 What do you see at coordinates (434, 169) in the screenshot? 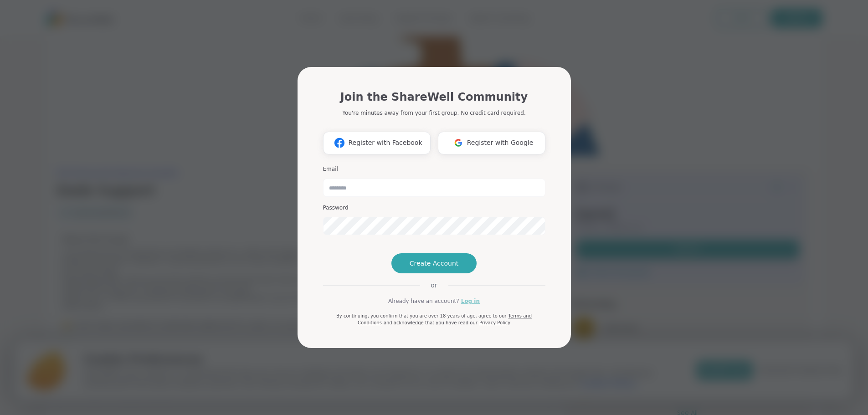
I see `h3: Email` at bounding box center [434, 169].